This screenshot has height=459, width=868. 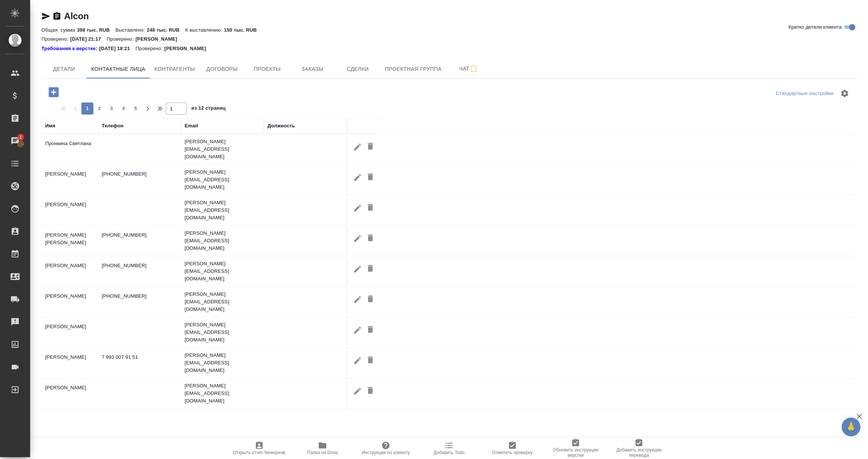 I want to click on button: Скопировать ссылку для ЯМессенджера, so click(x=46, y=16).